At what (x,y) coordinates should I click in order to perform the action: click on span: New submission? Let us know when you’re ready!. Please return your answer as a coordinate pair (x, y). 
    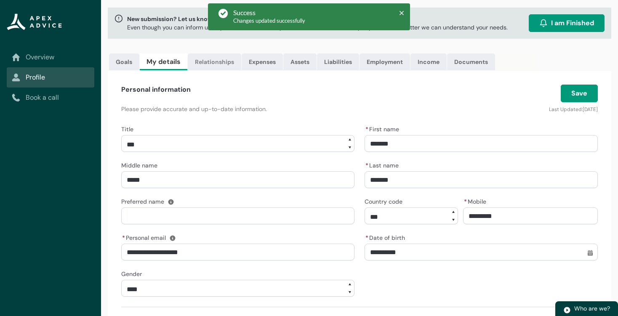
    Looking at the image, I should click on (317, 19).